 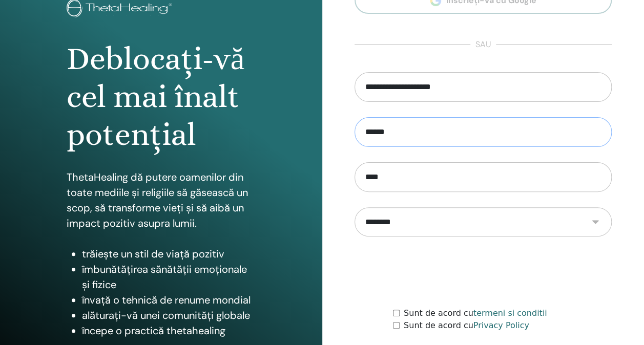 I want to click on a: termeni si conditii, so click(x=510, y=313).